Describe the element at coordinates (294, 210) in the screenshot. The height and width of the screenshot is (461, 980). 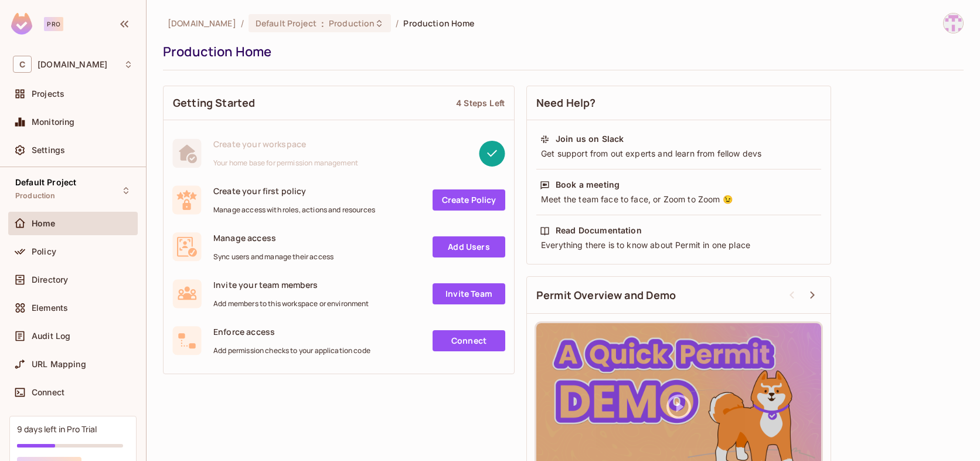
I see `span: Manage access with roles, actions and resources` at that location.